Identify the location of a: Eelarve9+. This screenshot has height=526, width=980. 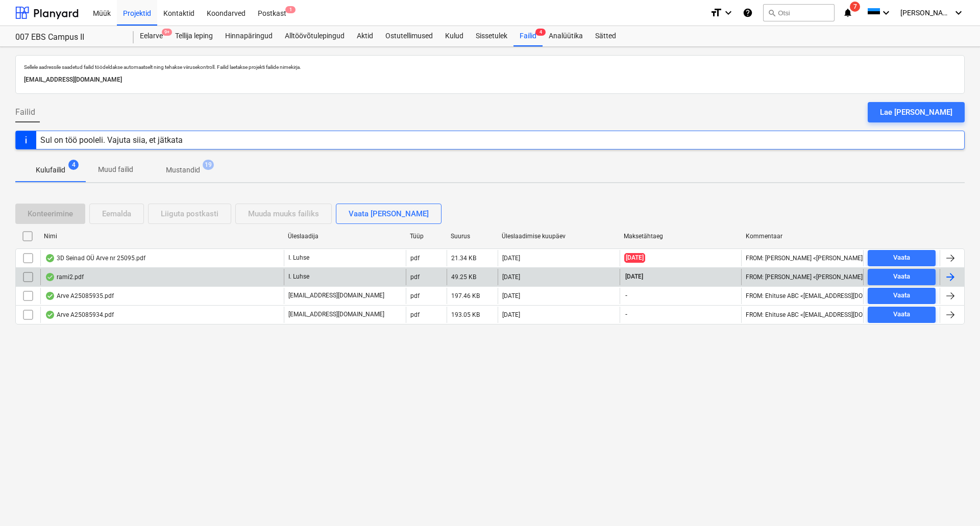
(151, 36).